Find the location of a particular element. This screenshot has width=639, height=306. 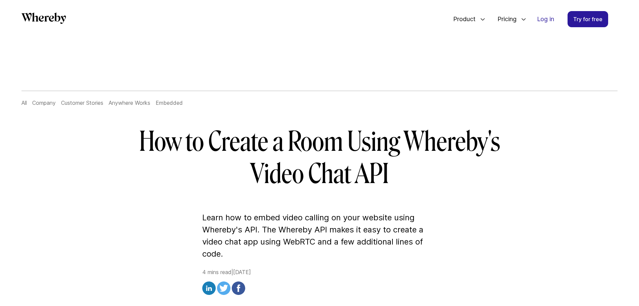

a: Anywhere Works is located at coordinates (130, 103).